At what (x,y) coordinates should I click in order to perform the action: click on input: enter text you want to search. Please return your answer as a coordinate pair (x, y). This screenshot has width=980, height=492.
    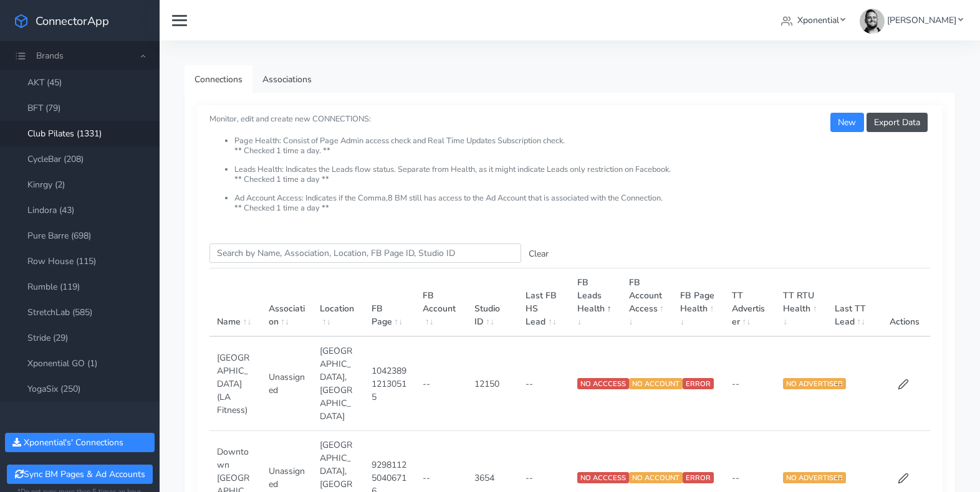
    Looking at the image, I should click on (366, 253).